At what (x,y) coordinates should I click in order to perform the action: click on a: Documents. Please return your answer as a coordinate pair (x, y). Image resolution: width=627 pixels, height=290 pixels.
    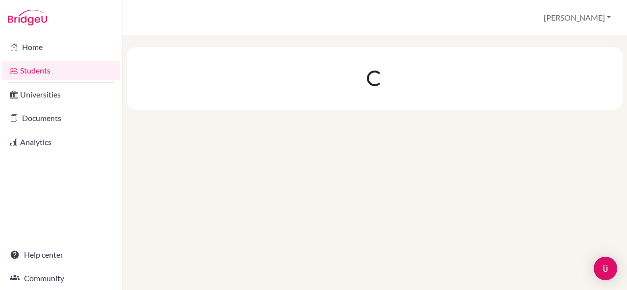
    Looking at the image, I should click on (61, 118).